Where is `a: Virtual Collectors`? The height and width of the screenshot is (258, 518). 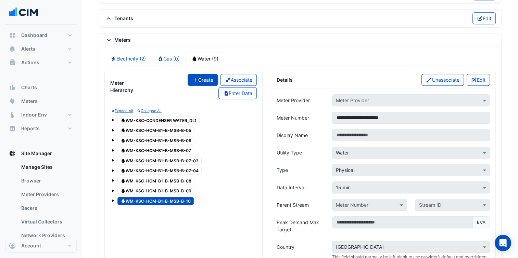
a: Virtual Collectors is located at coordinates (46, 222).